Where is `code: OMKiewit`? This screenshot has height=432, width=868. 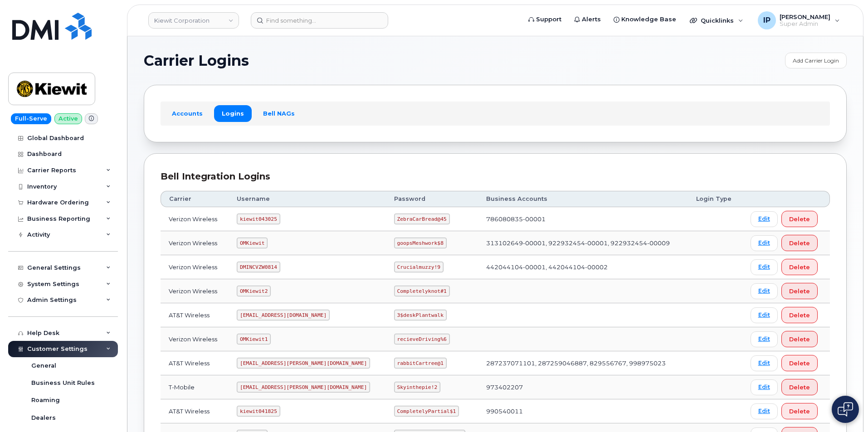
code: OMKiewit is located at coordinates (252, 243).